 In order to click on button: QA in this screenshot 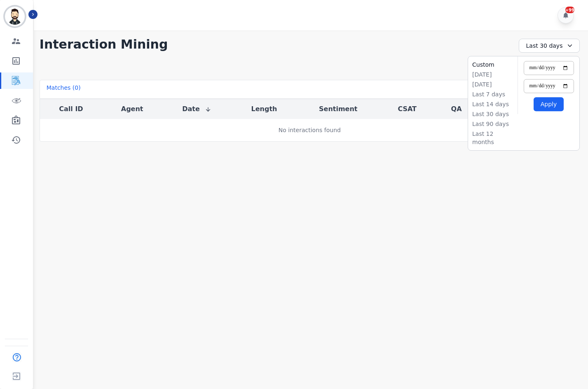, I will do `click(457, 109)`.